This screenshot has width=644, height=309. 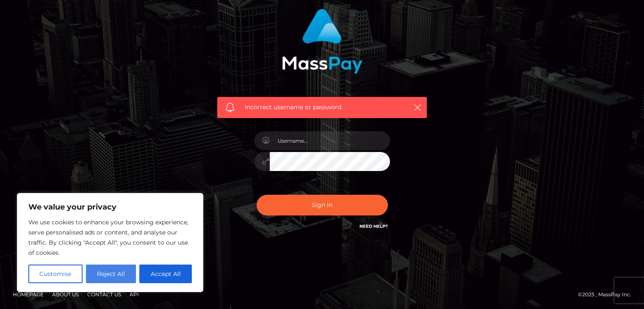 I want to click on a: API, so click(x=134, y=294).